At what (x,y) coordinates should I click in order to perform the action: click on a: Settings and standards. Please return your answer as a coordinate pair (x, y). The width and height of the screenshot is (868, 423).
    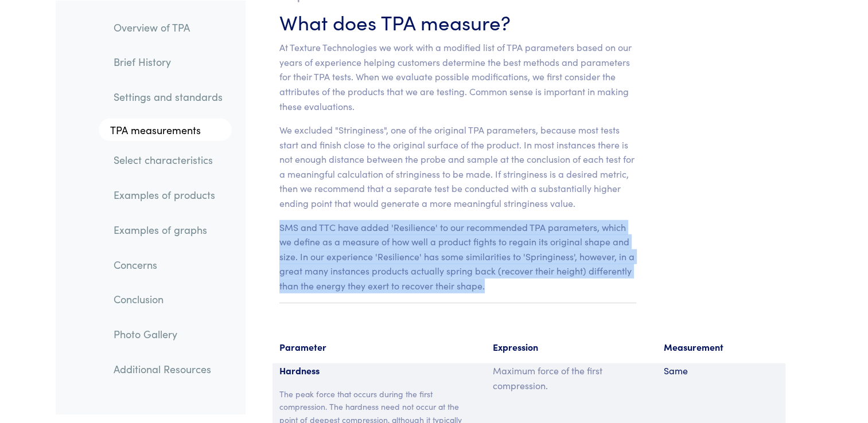
    Looking at the image, I should click on (168, 96).